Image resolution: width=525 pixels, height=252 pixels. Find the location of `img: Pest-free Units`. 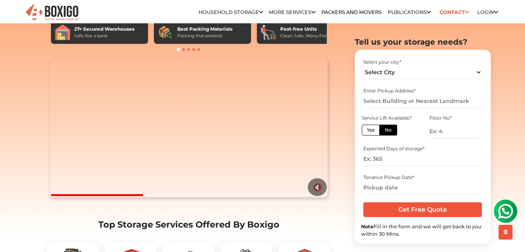

img: Pest-free Units is located at coordinates (269, 32).